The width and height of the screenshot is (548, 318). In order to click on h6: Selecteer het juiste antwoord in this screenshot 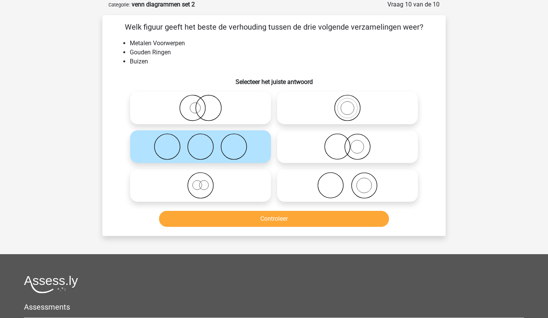, I will do `click(274, 79)`.